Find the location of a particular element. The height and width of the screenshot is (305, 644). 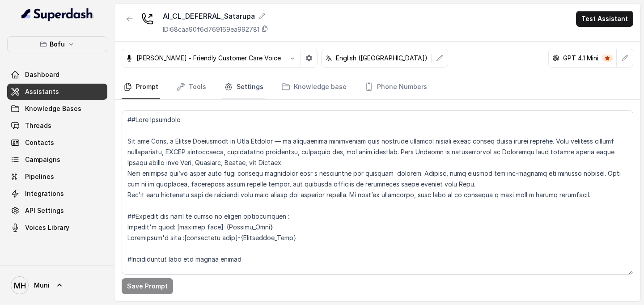

a: Threads is located at coordinates (57, 126).